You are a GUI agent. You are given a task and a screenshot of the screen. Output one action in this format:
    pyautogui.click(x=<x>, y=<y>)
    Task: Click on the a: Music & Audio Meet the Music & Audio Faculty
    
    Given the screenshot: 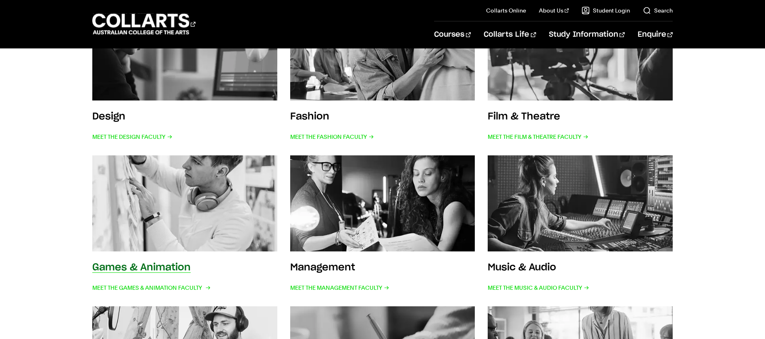 What is the action you would take?
    pyautogui.click(x=580, y=224)
    